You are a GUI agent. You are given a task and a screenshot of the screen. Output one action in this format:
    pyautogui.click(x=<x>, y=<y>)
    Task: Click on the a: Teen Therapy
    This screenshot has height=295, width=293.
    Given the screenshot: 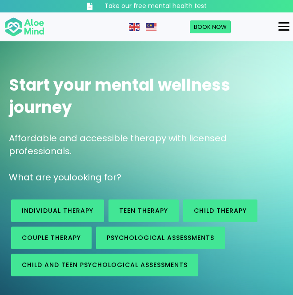 What is the action you would take?
    pyautogui.click(x=143, y=210)
    